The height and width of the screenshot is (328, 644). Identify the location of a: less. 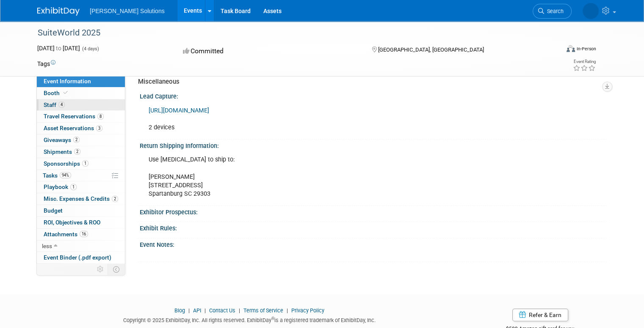
(81, 246).